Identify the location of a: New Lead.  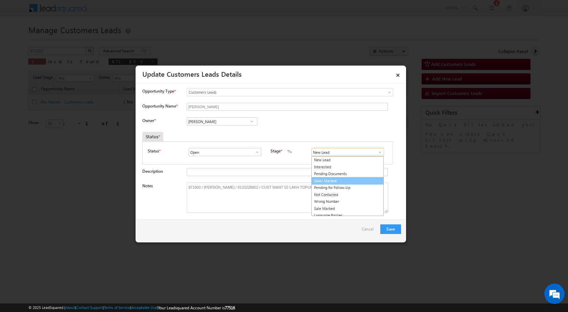
(348, 160).